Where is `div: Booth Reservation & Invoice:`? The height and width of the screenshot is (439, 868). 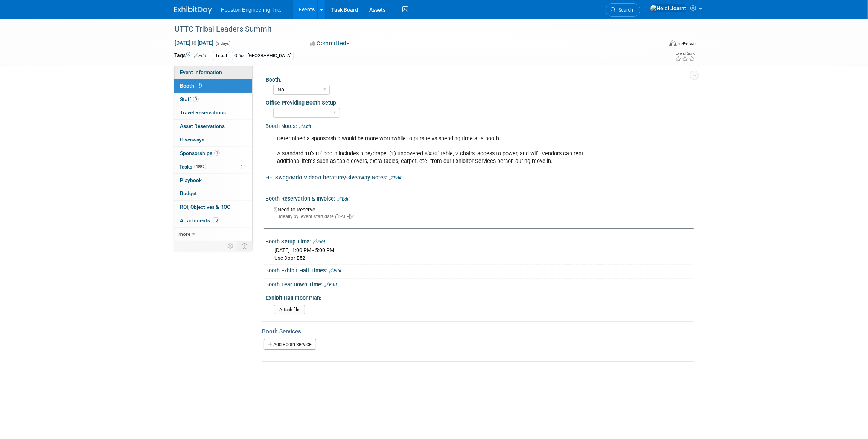 div: Booth Reservation & Invoice: is located at coordinates (480, 198).